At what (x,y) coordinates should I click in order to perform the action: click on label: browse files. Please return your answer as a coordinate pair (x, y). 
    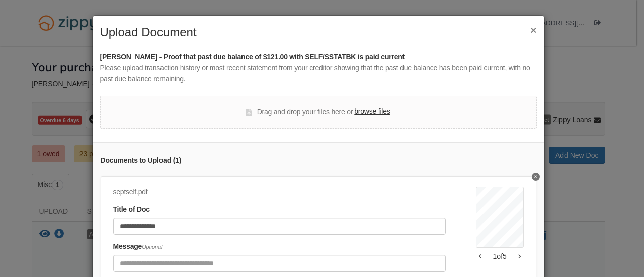
    Looking at the image, I should click on (372, 111).